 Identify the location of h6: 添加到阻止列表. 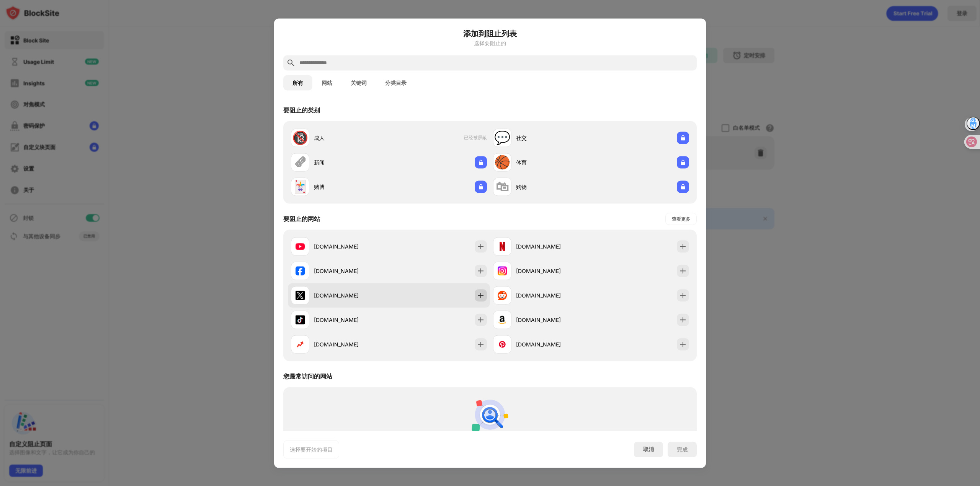
(490, 33).